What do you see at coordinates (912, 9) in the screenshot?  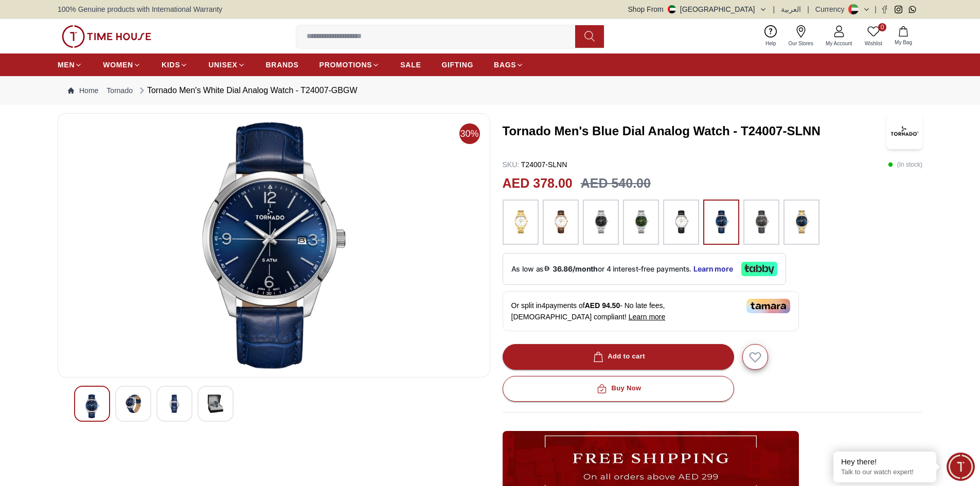 I see `a: Whatsapp` at bounding box center [912, 9].